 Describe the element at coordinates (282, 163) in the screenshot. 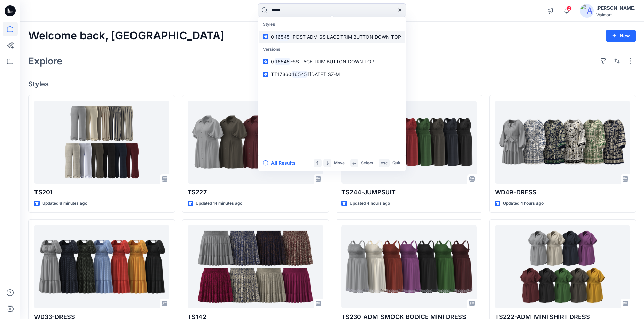

I see `button: All Results` at that location.